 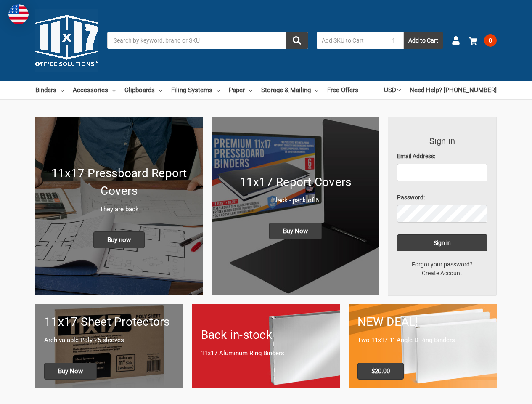 I want to click on p: 11x17 Aluminum Ring Binders, so click(x=266, y=352).